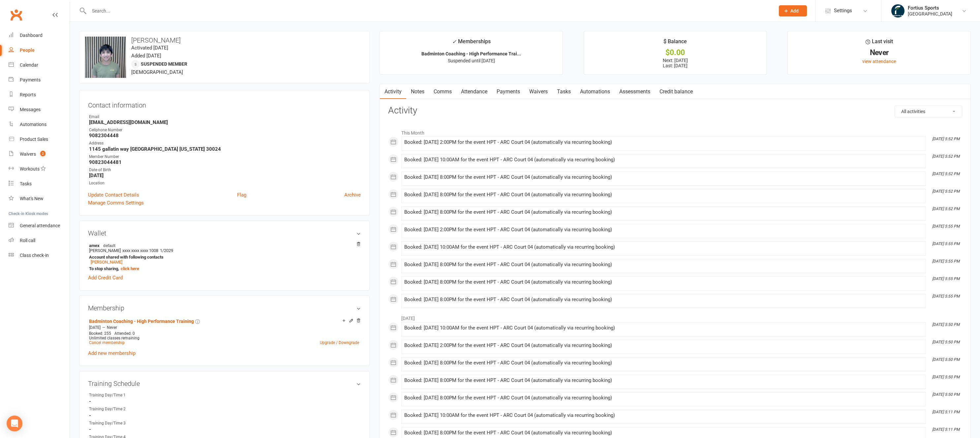 Image resolution: width=980 pixels, height=438 pixels. What do you see at coordinates (929, 8) in the screenshot?
I see `div: Fortius Sports` at bounding box center [929, 8].